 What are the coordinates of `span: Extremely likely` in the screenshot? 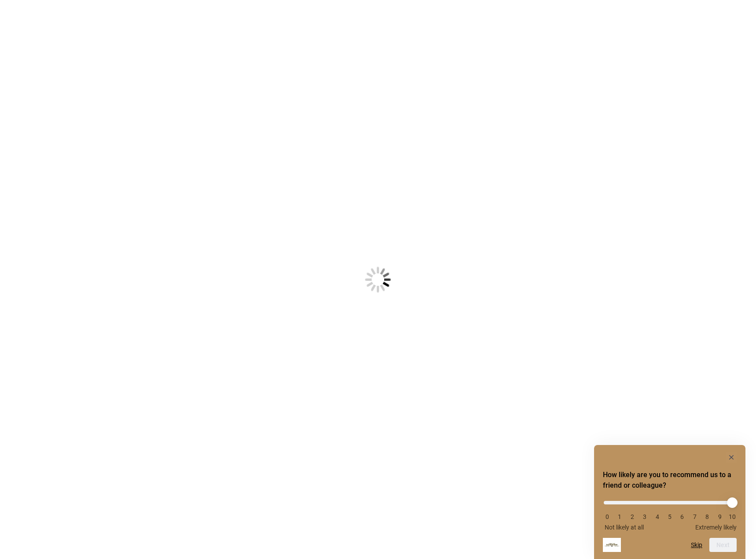 It's located at (716, 527).